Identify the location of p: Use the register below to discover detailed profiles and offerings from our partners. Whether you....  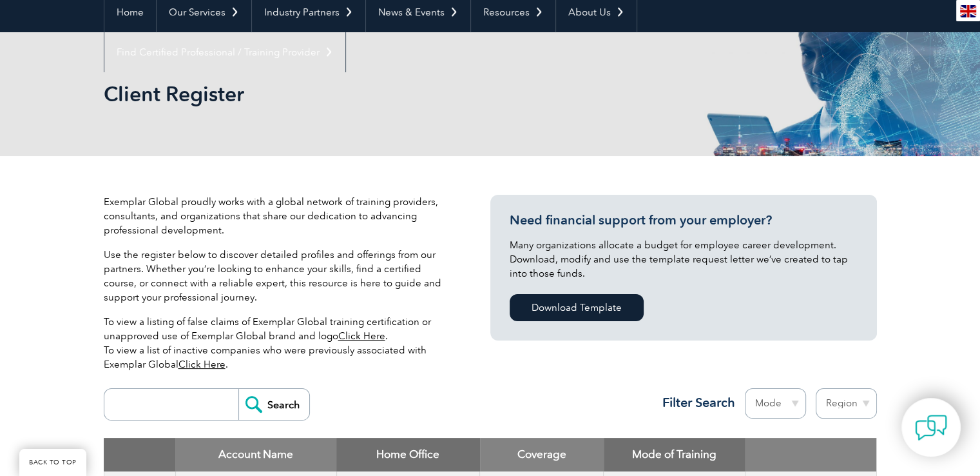
(278, 276).